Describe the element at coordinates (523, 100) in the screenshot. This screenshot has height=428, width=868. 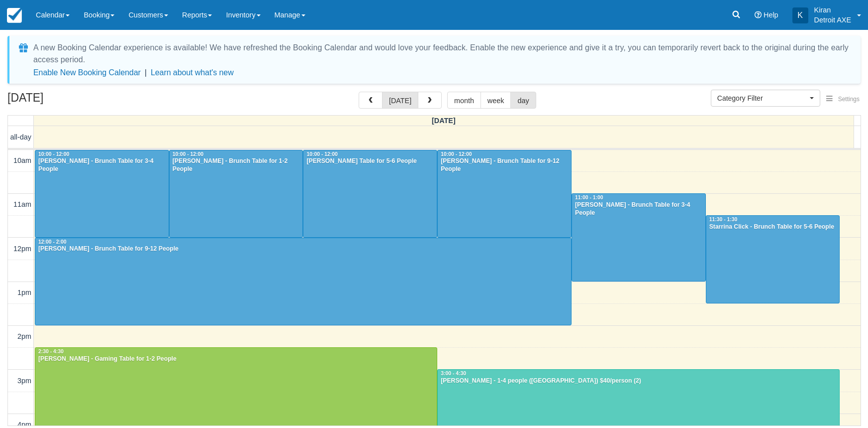
I see `button: day` at that location.